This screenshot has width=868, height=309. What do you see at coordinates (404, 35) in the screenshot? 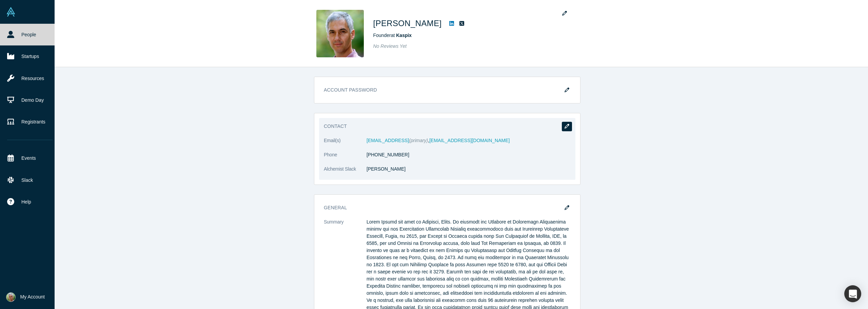
I see `a: Kaspix` at bounding box center [404, 35].